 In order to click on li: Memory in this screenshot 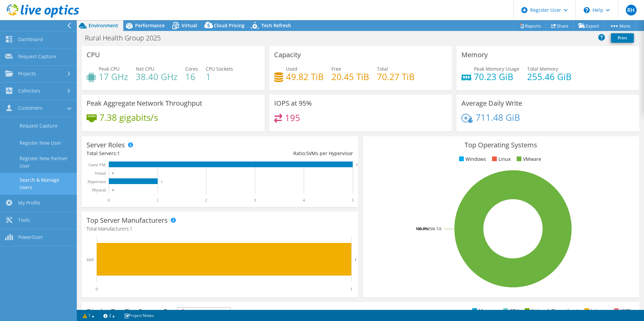, I will do `click(484, 311)`.